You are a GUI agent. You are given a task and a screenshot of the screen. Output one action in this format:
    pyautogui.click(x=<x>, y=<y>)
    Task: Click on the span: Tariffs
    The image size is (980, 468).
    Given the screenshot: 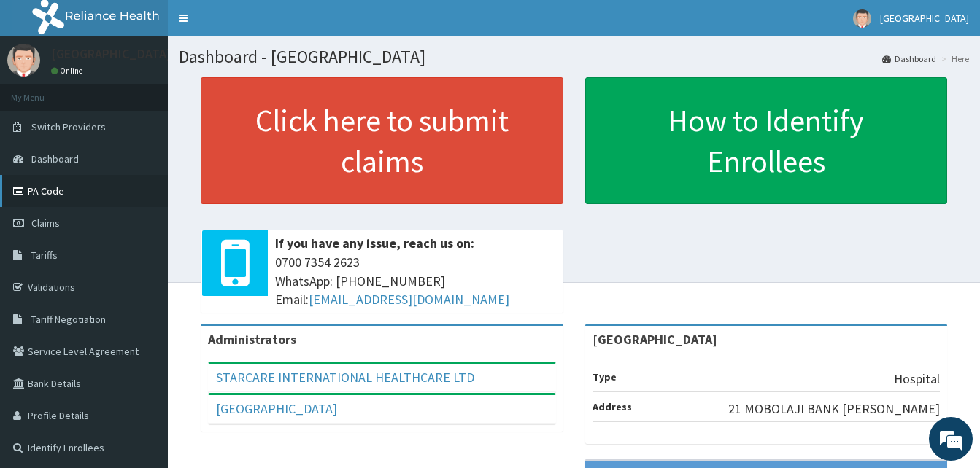 What is the action you would take?
    pyautogui.click(x=45, y=256)
    